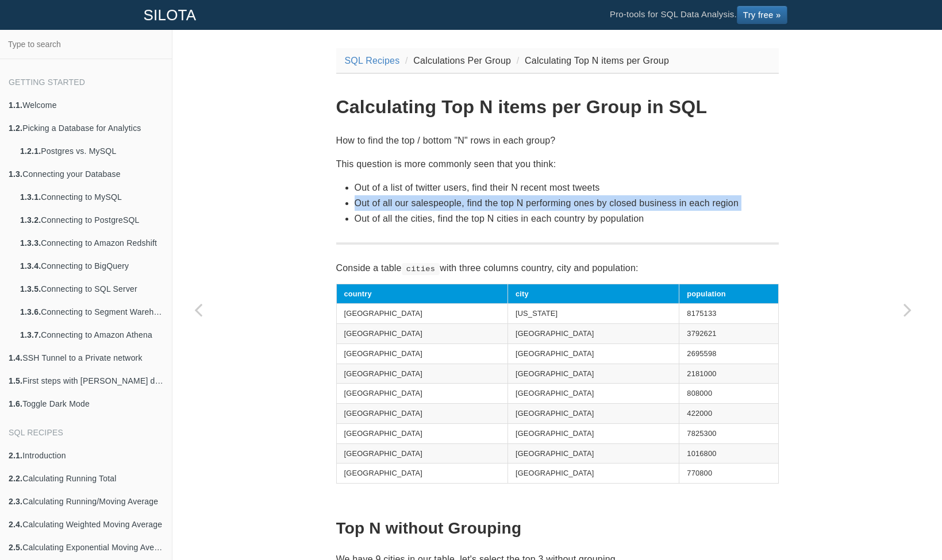 Image resolution: width=942 pixels, height=560 pixels. What do you see at coordinates (422, 293) in the screenshot?
I see `th: country` at bounding box center [422, 293].